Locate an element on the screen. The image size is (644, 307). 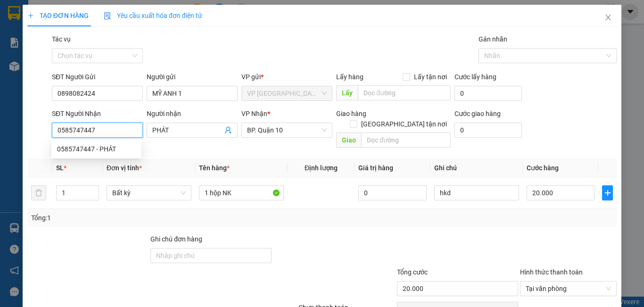
span: Yêu cầu xuất hóa đơn điện tử is located at coordinates (153, 15).